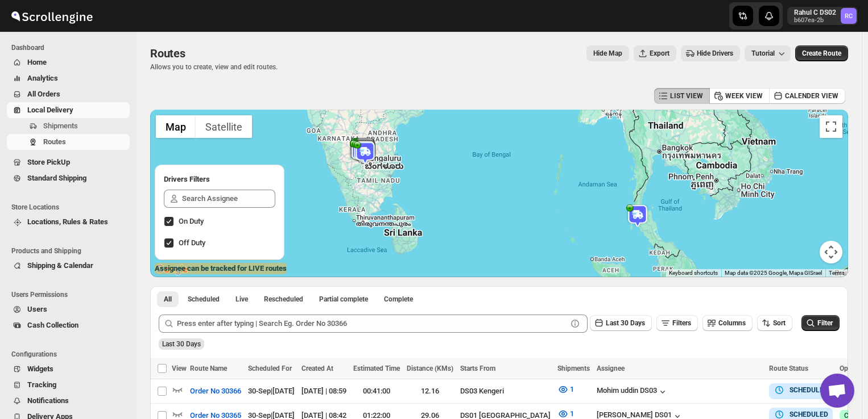 The height and width of the screenshot is (419, 868). Describe the element at coordinates (789, 369) in the screenshot. I see `span: Route Status` at that location.